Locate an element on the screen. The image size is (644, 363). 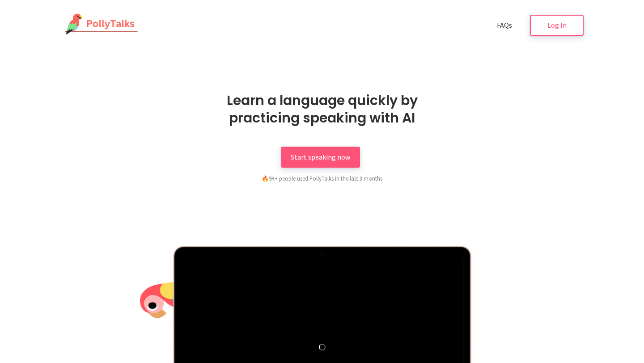
a: Log In is located at coordinates (557, 25).